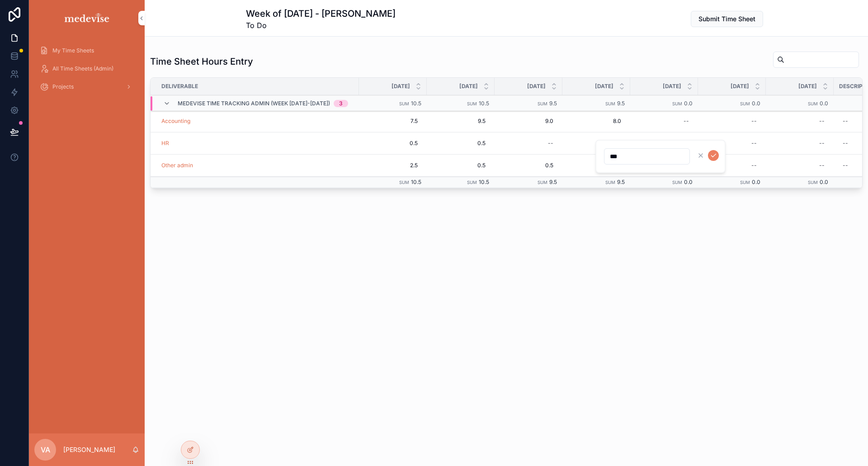 This screenshot has width=868, height=466. I want to click on span: My Time Sheets, so click(73, 51).